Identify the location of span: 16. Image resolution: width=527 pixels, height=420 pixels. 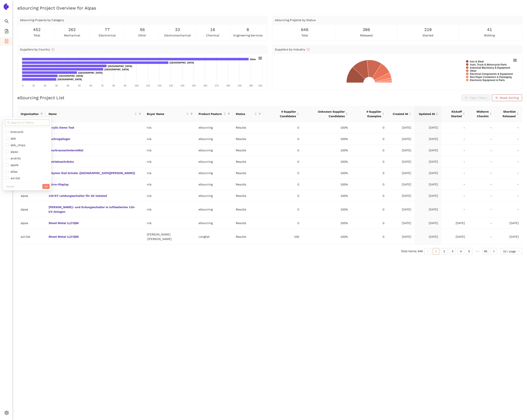
(213, 29).